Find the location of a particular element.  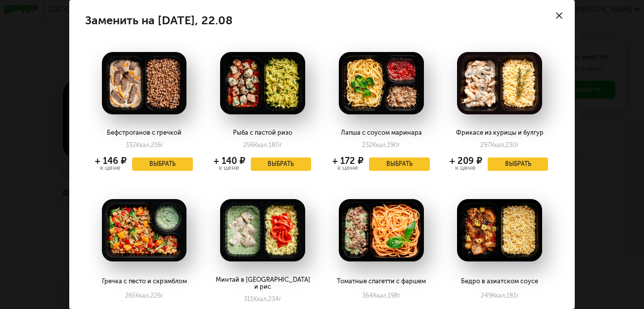

div: 332 216 is located at coordinates (145, 145).